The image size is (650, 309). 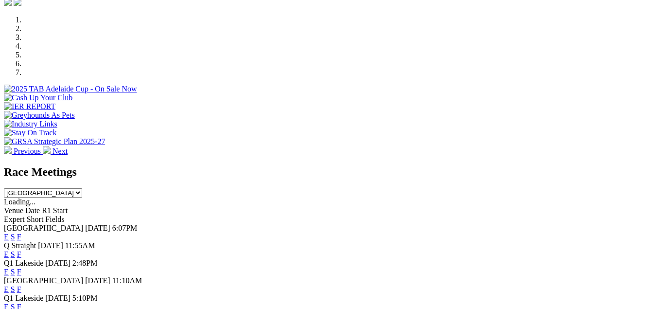 What do you see at coordinates (14, 219) in the screenshot?
I see `span: Expert` at bounding box center [14, 219].